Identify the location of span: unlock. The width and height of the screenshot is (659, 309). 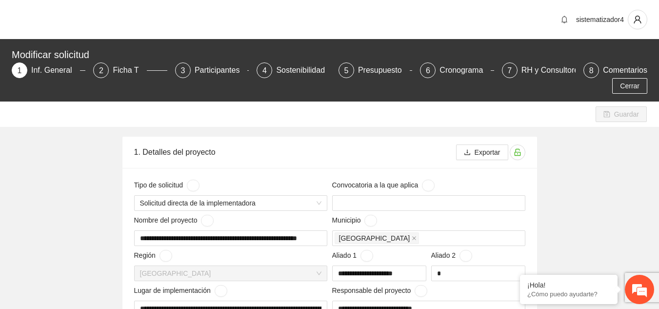
(518, 152).